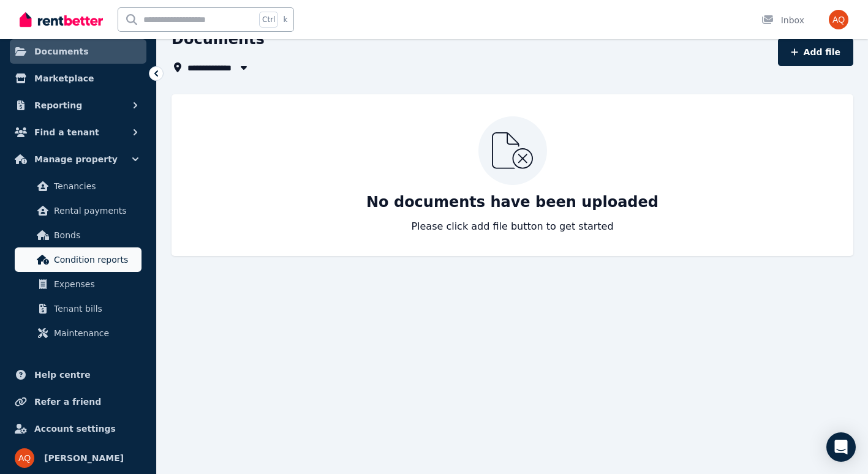  I want to click on span: Expenses, so click(95, 284).